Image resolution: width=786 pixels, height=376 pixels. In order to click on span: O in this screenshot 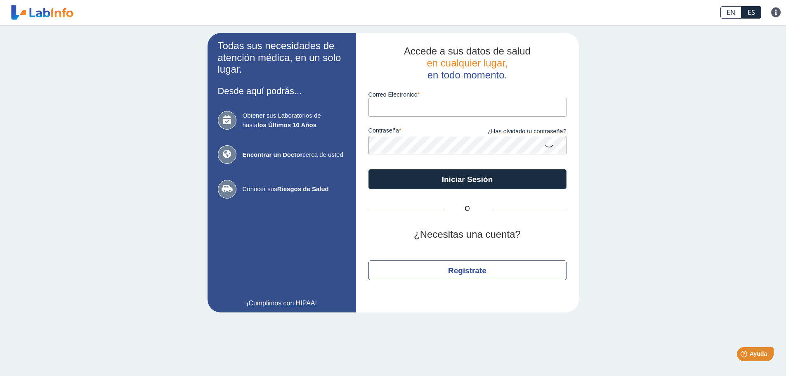, I will do `click(467, 209)`.